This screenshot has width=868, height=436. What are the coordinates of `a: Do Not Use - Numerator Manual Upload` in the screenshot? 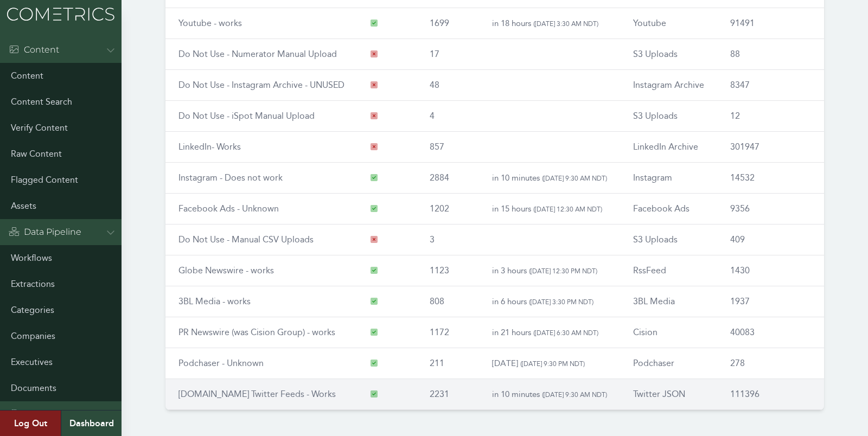 It's located at (258, 54).